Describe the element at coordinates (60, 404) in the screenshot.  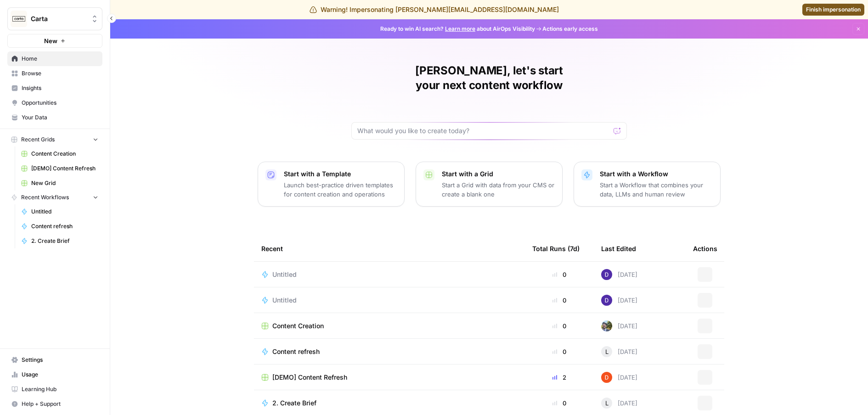
I see `span: Help + Support` at that location.